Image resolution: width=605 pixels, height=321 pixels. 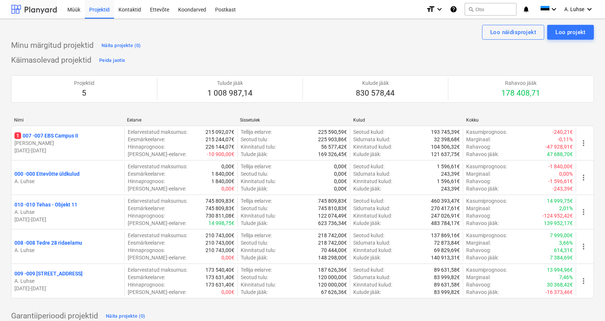 I want to click on p: -243,39€, so click(x=562, y=188).